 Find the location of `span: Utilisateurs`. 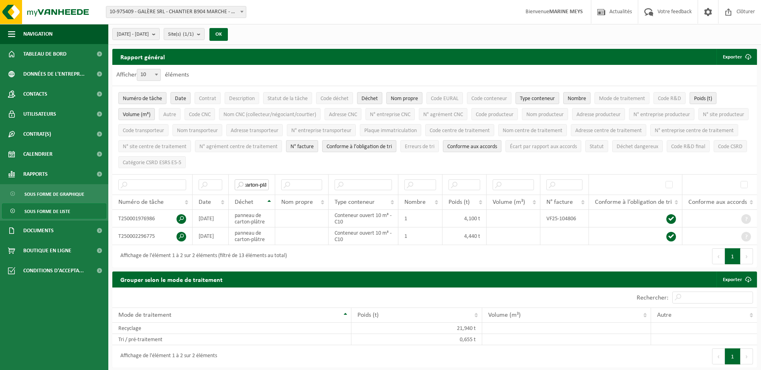

span: Utilisateurs is located at coordinates (40, 114).